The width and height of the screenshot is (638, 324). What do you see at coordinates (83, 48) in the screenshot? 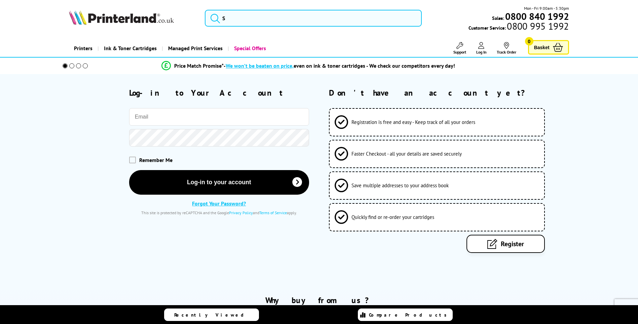
I see `a: Printers` at bounding box center [83, 48].